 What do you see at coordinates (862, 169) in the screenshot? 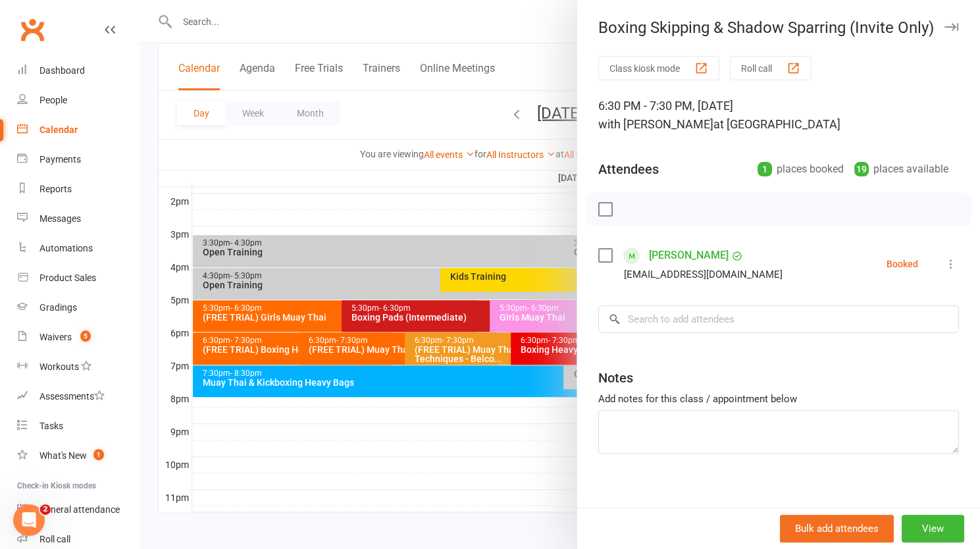
I see `div: 19` at bounding box center [862, 169].